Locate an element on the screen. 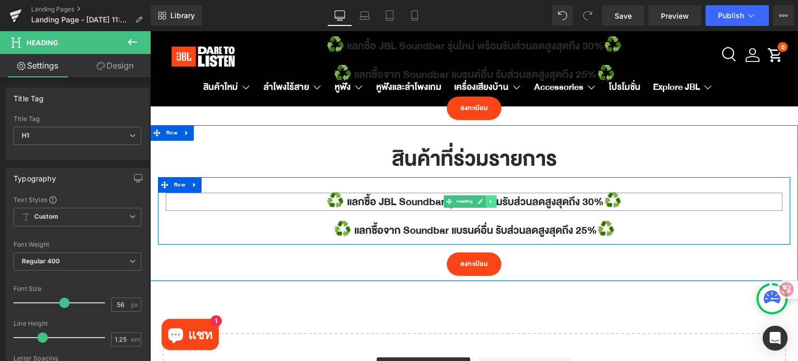  b: H1 is located at coordinates (25, 135).